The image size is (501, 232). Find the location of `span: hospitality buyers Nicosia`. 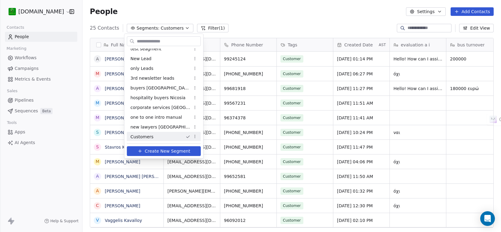

span: hospitality buyers Nicosia is located at coordinates (158, 98).